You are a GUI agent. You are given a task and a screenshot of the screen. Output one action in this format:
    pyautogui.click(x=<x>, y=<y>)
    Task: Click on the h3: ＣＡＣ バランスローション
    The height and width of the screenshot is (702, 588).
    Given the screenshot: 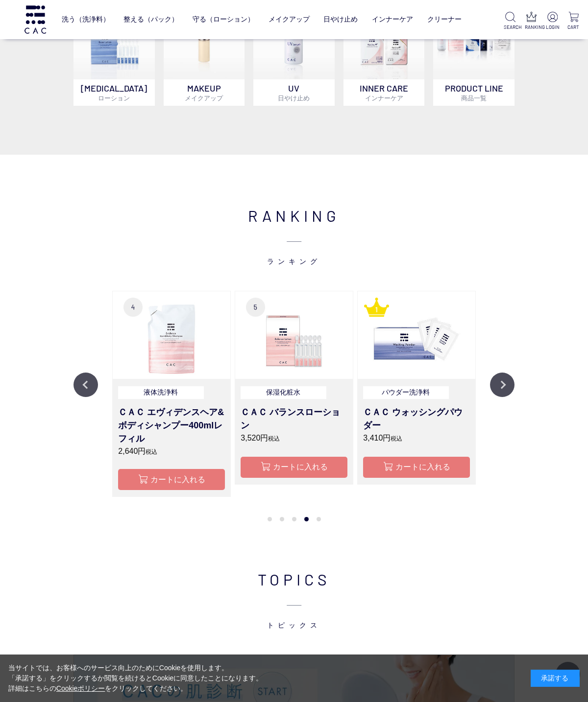 What is the action you would take?
    pyautogui.click(x=294, y=419)
    